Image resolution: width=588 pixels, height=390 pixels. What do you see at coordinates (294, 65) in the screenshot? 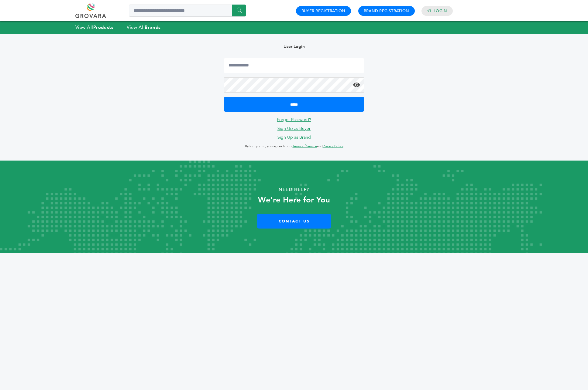
I see `input: Email Address` at bounding box center [294, 65].